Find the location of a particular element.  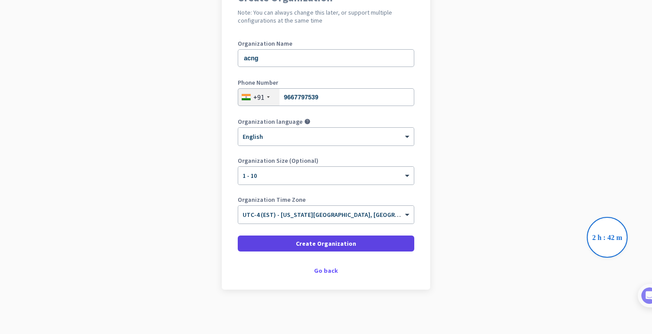

div: +91 is located at coordinates (259, 97).